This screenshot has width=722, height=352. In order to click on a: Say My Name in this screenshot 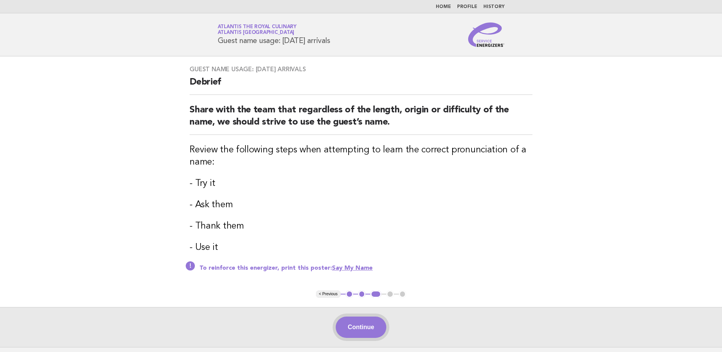, I will do `click(352, 268)`.